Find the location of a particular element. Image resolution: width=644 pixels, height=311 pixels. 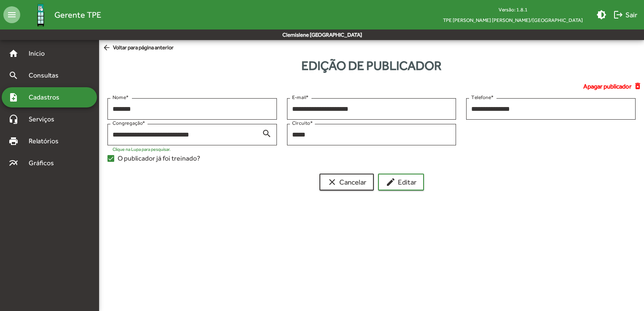

span: Sair is located at coordinates (625, 15).